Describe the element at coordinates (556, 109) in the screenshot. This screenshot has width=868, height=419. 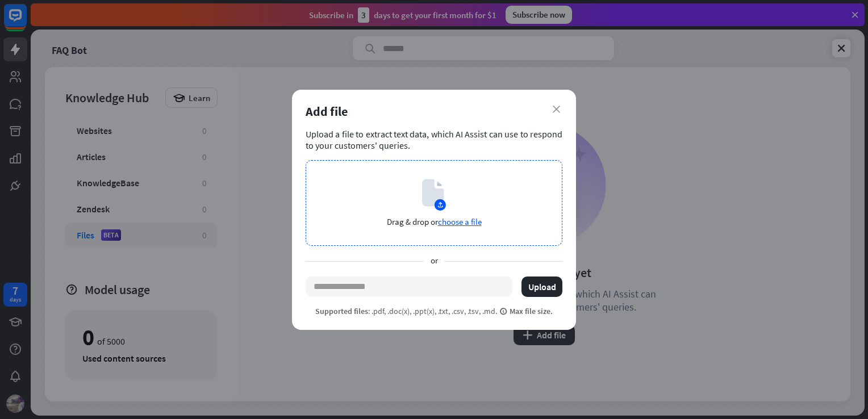
I see `i: close` at that location.